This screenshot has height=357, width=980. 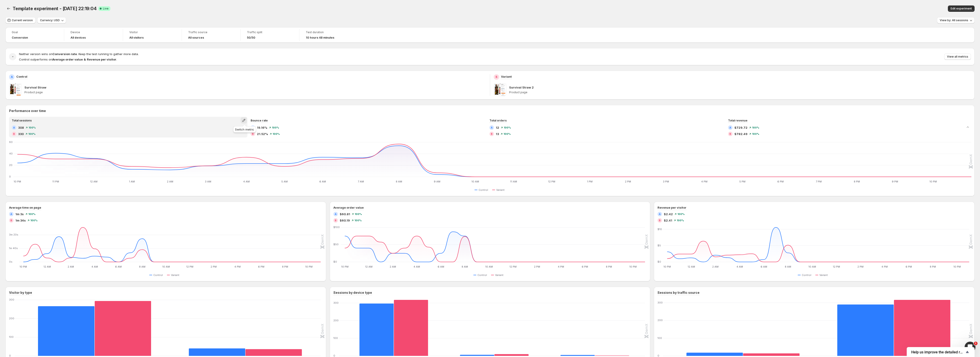 What do you see at coordinates (22, 21) in the screenshot?
I see `span: Current version` at bounding box center [22, 21].